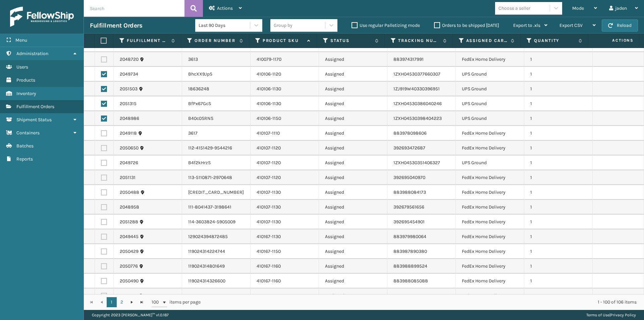 This screenshot has height=320, width=644. What do you see at coordinates (487, 41) in the screenshot?
I see `label: Assigned Carrier Service` at bounding box center [487, 41].